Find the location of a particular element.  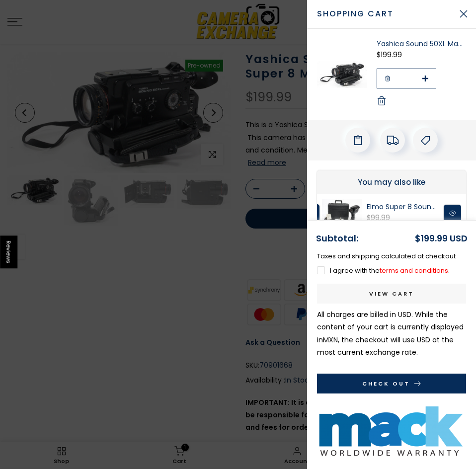

button: Close Cart is located at coordinates (464, 14).